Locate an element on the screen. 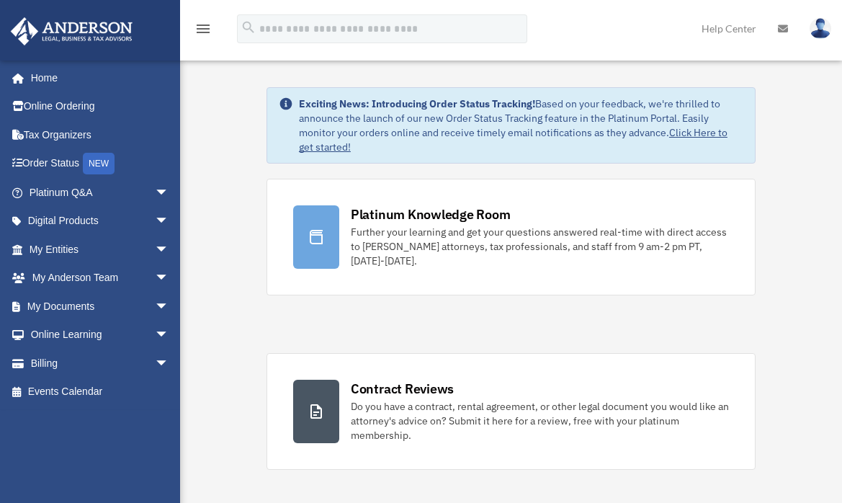 The height and width of the screenshot is (503, 842). strong: Exciting News: Introducing Order Status Tracking! is located at coordinates (417, 104).